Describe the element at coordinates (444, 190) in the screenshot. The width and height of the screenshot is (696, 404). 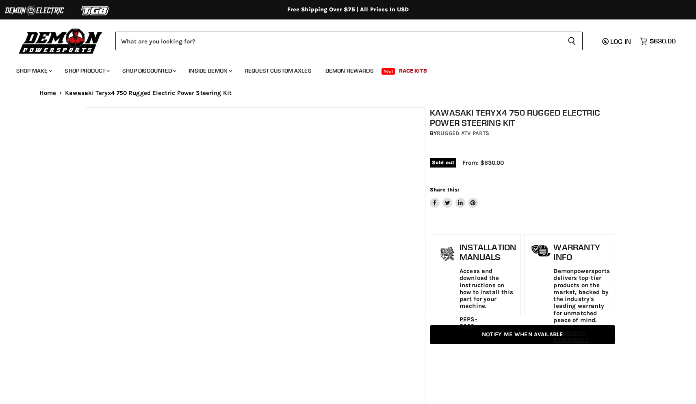
I see `span: Share this:` at that location.